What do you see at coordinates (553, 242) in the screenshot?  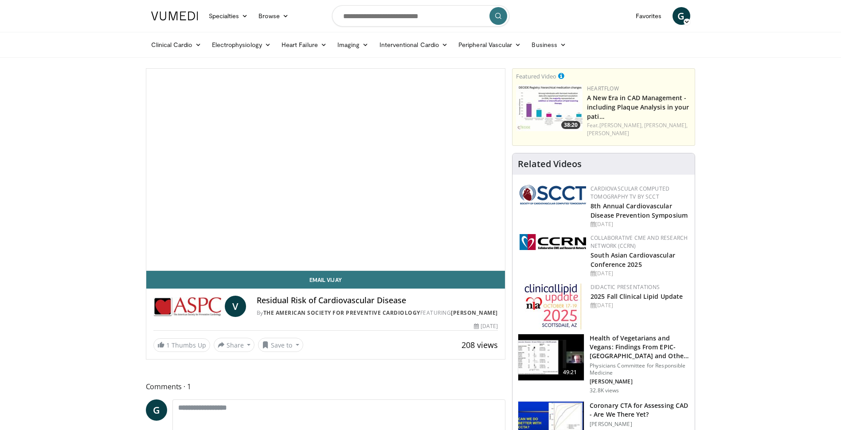 I see `img: a04ee3ba-8487-4636-b0fb-5e8d268f3737.png.150x105_q85_autocrop_double_scale_upscale_version-0.2.png` at bounding box center [553, 242].